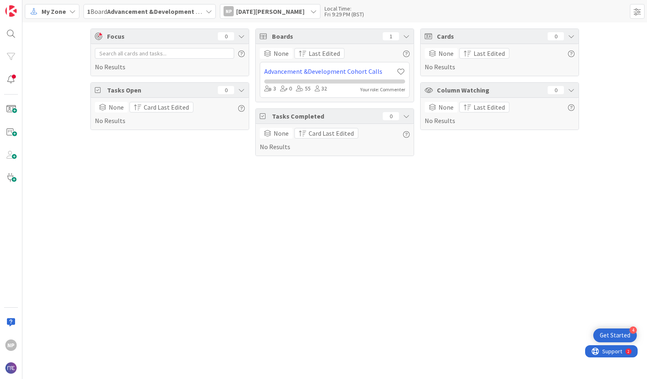 The height and width of the screenshot is (379, 647). I want to click on a: Advancement &Development Cohort Calls, so click(330, 71).